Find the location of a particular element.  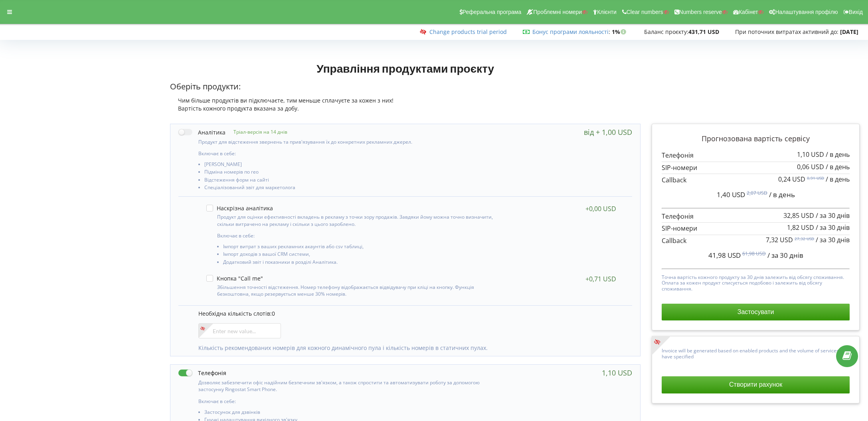

span: Реферальна програма is located at coordinates (492, 12).